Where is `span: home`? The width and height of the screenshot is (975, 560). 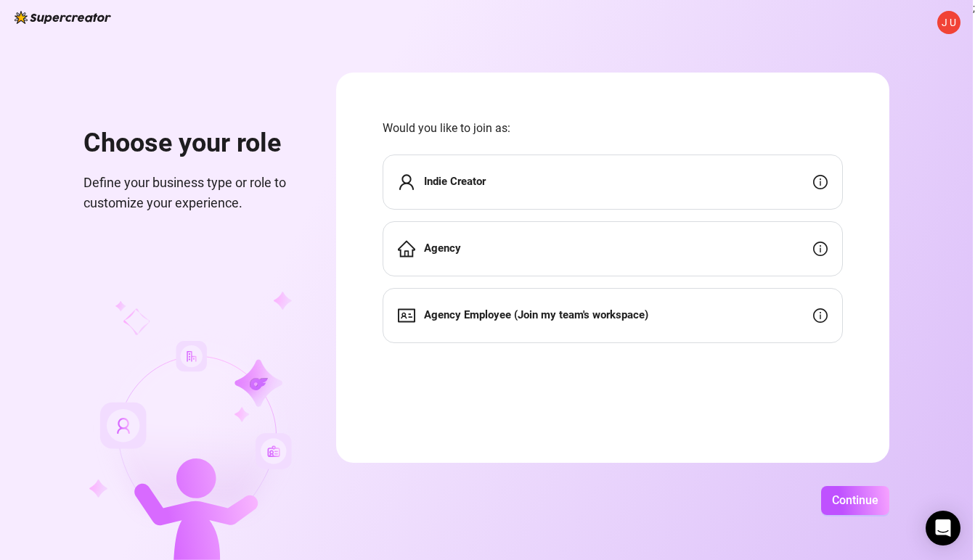 span: home is located at coordinates (407, 249).